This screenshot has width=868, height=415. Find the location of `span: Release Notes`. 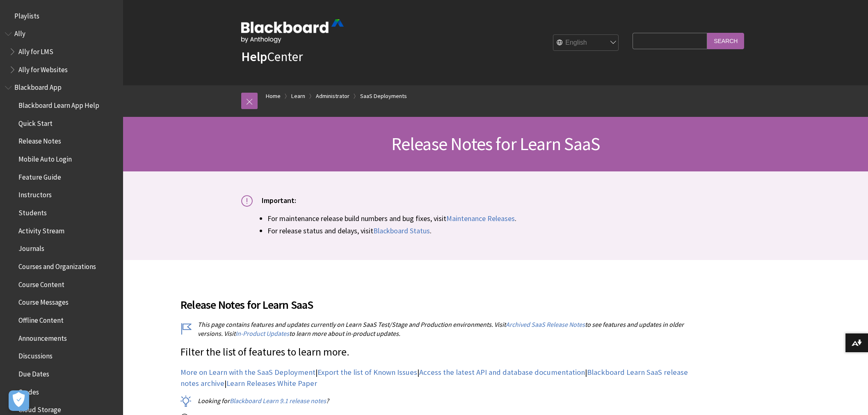

span: Release Notes is located at coordinates (40, 140).